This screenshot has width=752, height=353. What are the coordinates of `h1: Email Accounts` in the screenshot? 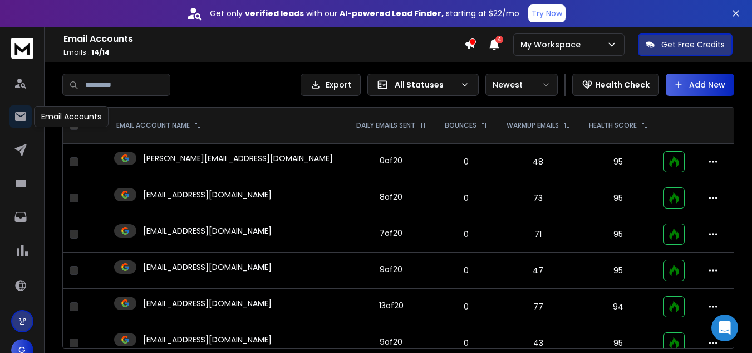 It's located at (264, 39).